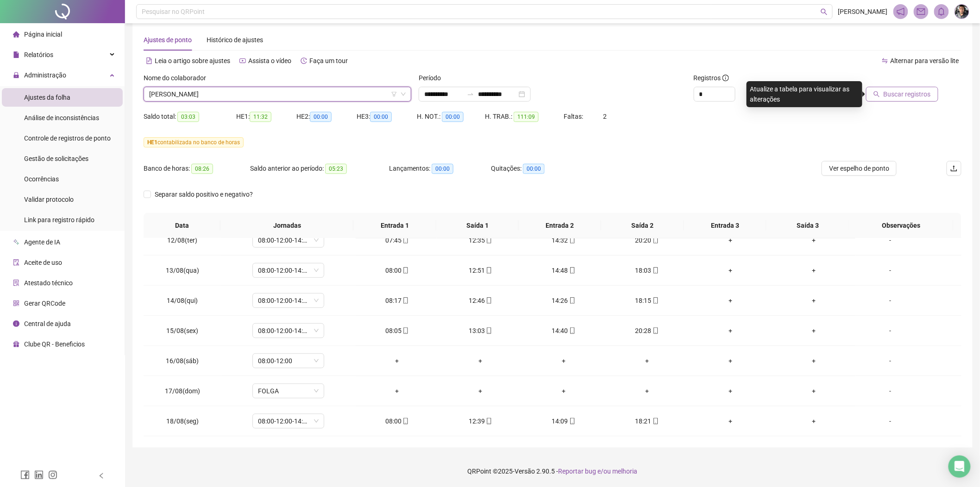  Describe the element at coordinates (563, 421) in the screenshot. I see `div: 14:09` at that location.